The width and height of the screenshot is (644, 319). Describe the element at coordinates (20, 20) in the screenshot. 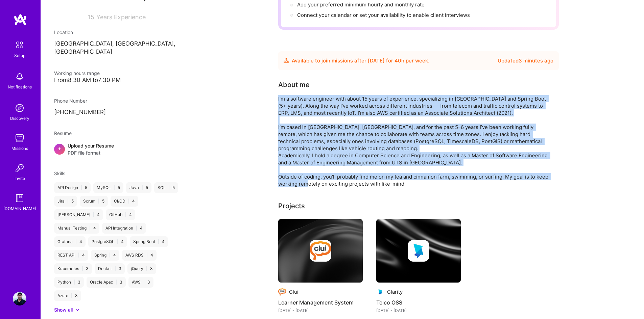

I see `img: logo` at that location.